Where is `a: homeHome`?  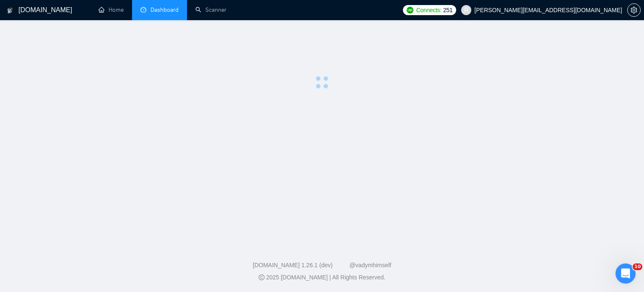 a: homeHome is located at coordinates (111, 10).